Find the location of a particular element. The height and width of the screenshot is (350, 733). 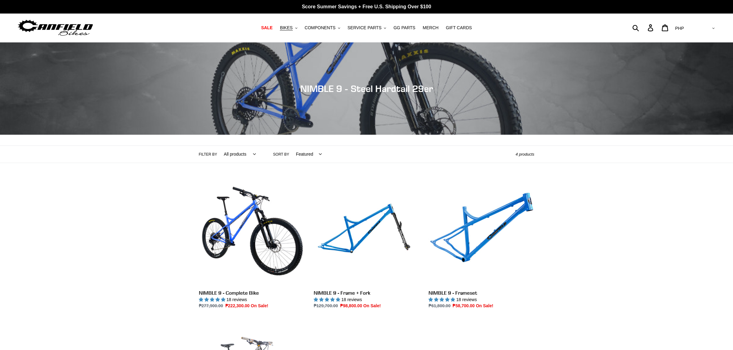

span: COMPONENTS is located at coordinates (320, 28).